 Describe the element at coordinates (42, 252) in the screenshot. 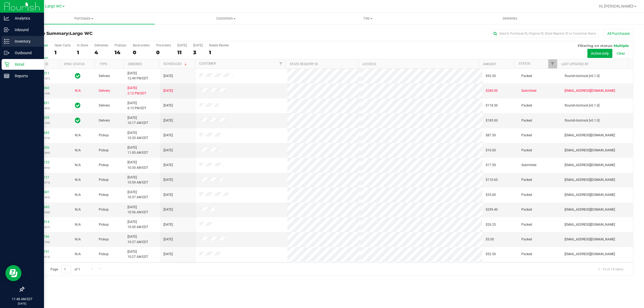

I see `a: 11837741` at that location.